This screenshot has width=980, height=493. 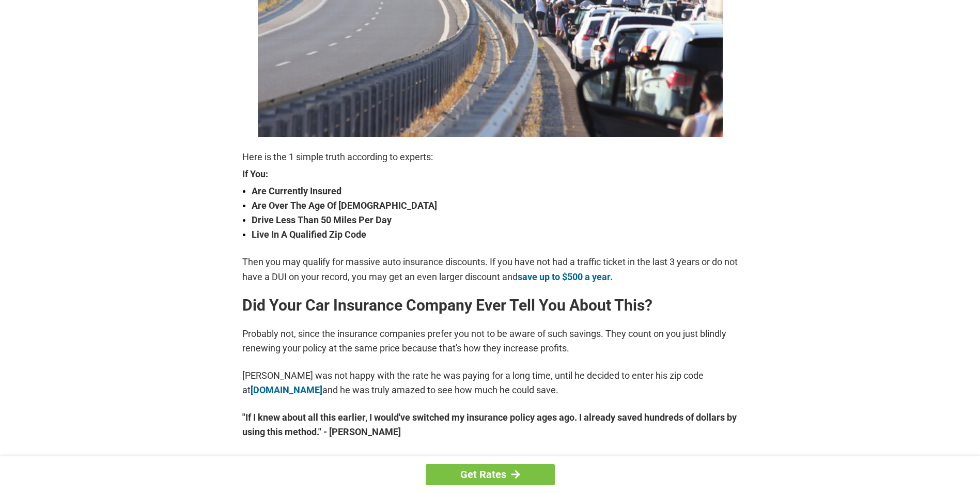 I want to click on strong: Are Currently Insured, so click(x=495, y=191).